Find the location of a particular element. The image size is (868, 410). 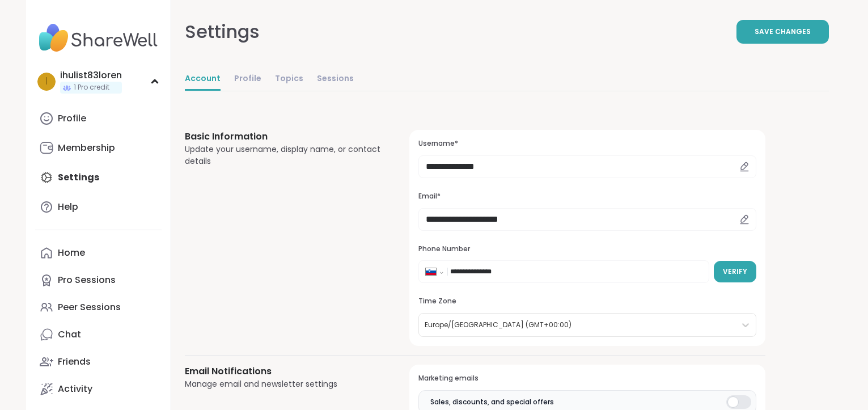

div: Home is located at coordinates (71, 253).